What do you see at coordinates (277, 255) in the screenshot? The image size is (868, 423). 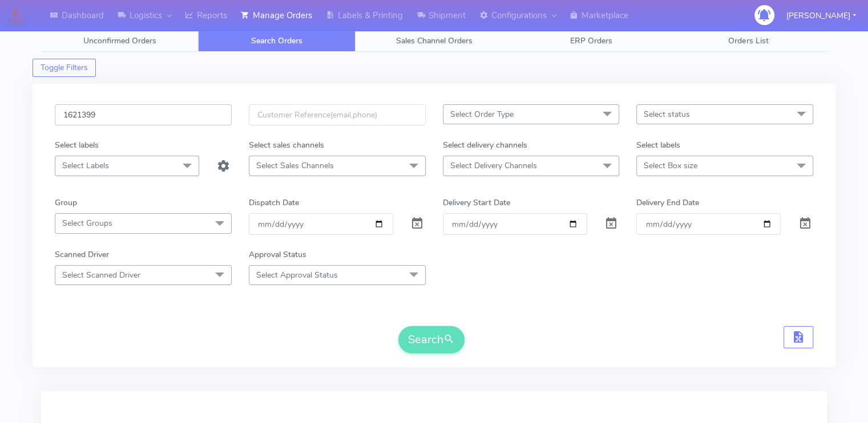 I see `label: Approval Status` at bounding box center [277, 255].